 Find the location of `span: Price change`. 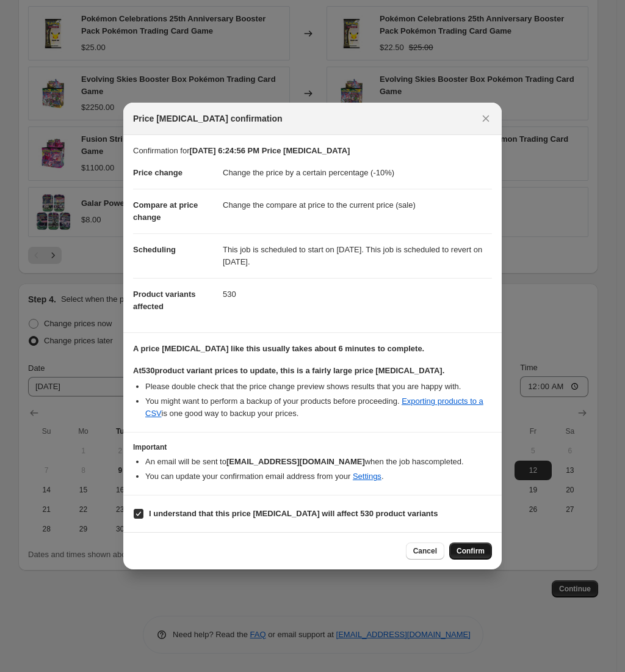

span: Price change is located at coordinates (157, 172).